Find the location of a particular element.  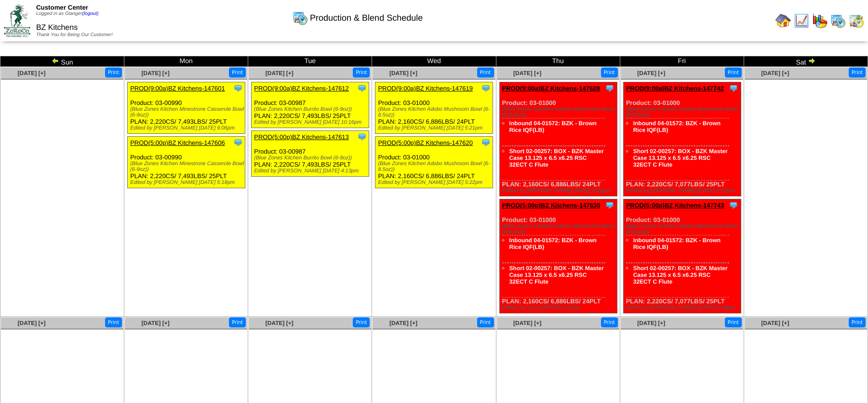

td: Sun is located at coordinates (62, 62).